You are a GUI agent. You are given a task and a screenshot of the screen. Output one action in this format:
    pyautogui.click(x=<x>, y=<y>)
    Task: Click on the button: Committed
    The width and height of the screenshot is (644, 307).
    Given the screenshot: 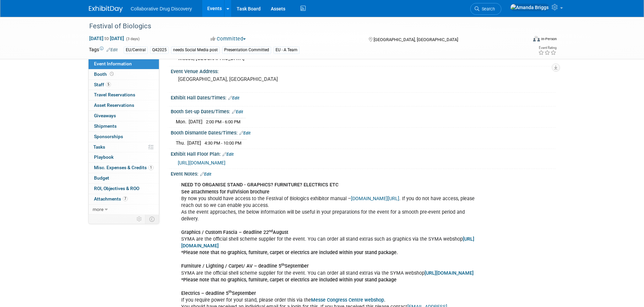 What is the action you would take?
    pyautogui.click(x=228, y=39)
    